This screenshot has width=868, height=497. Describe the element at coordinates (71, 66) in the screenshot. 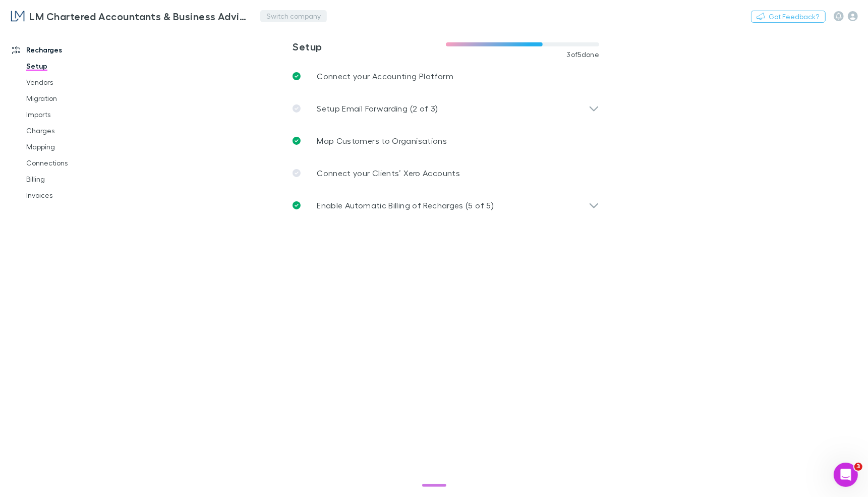

I see `a: Setup` at that location.